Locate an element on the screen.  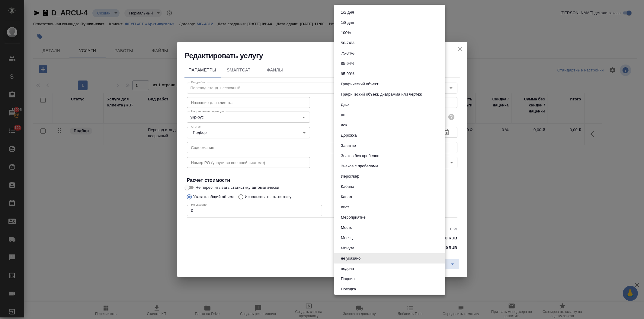
button: лист is located at coordinates (345, 207).